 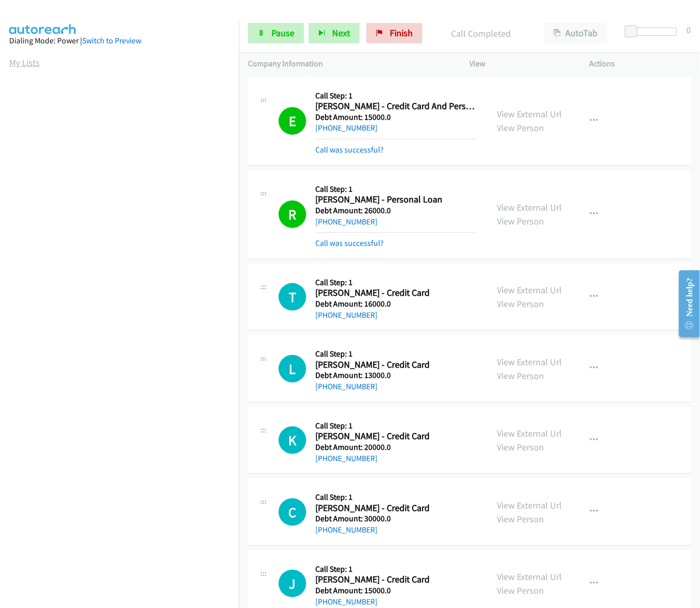 I want to click on h1: E, so click(x=293, y=121).